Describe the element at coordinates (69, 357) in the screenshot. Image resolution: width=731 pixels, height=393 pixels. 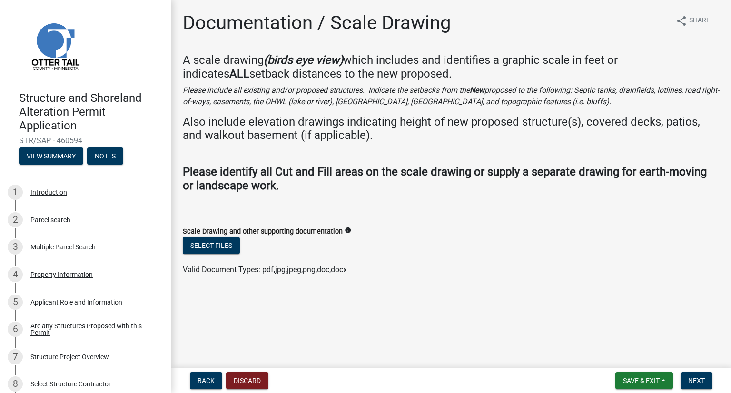
I see `div: Structure Project Overview` at that location.